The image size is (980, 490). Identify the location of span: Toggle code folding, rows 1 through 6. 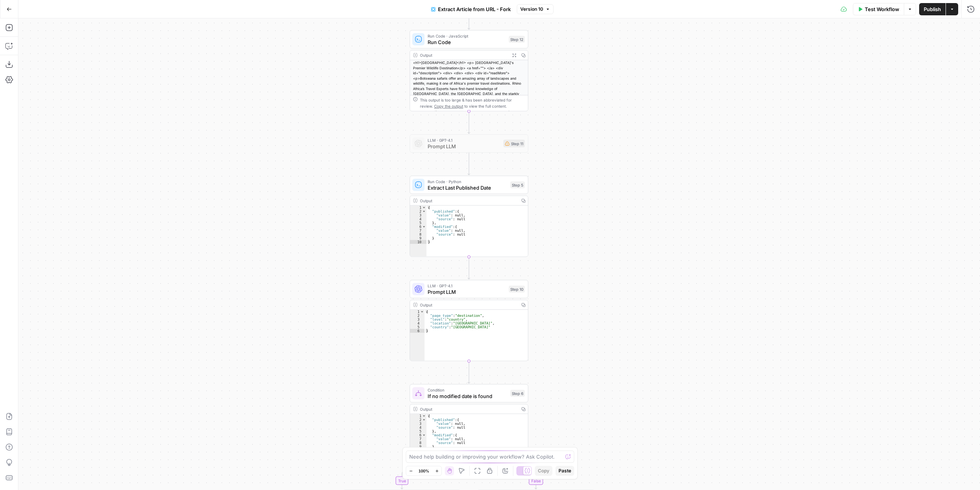
(422, 311).